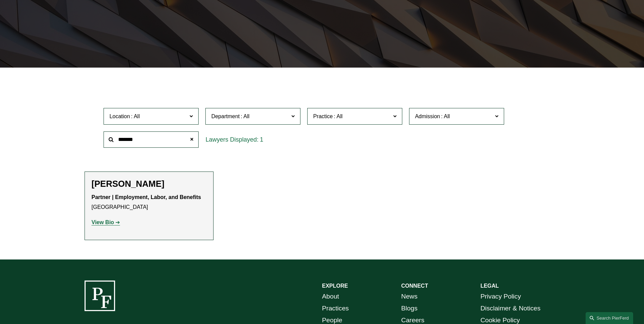 The image size is (644, 324). What do you see at coordinates (427, 116) in the screenshot?
I see `span: Admission` at bounding box center [427, 116].